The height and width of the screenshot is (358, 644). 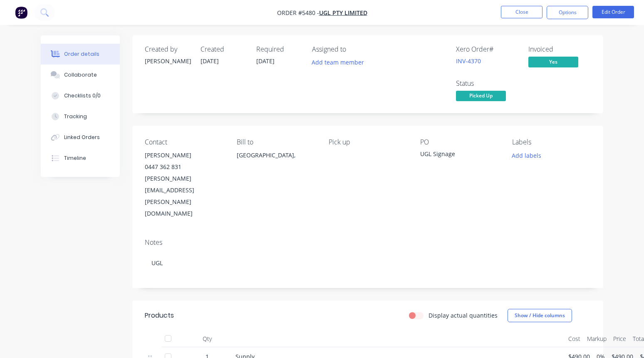 I want to click on div: Labels, so click(x=551, y=142).